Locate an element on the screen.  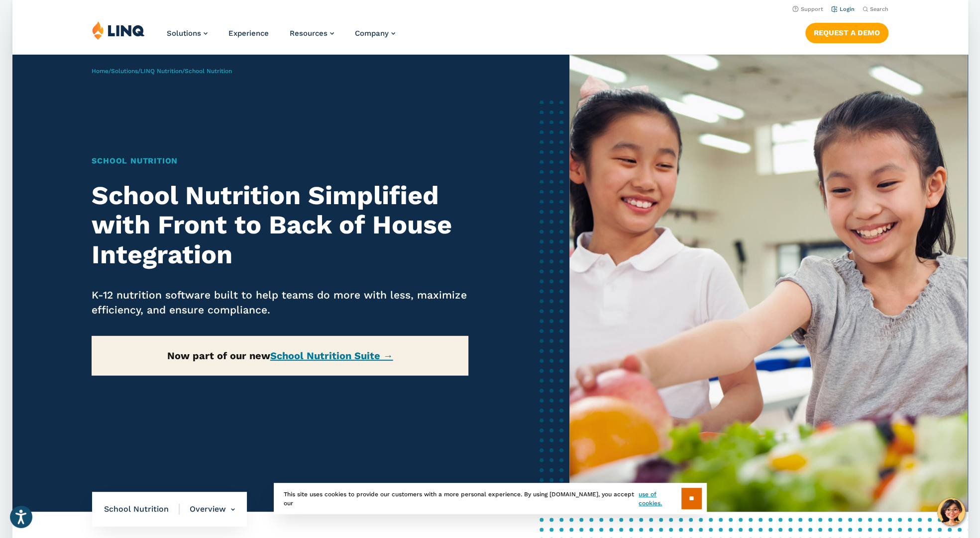
span: Company is located at coordinates (372, 33).